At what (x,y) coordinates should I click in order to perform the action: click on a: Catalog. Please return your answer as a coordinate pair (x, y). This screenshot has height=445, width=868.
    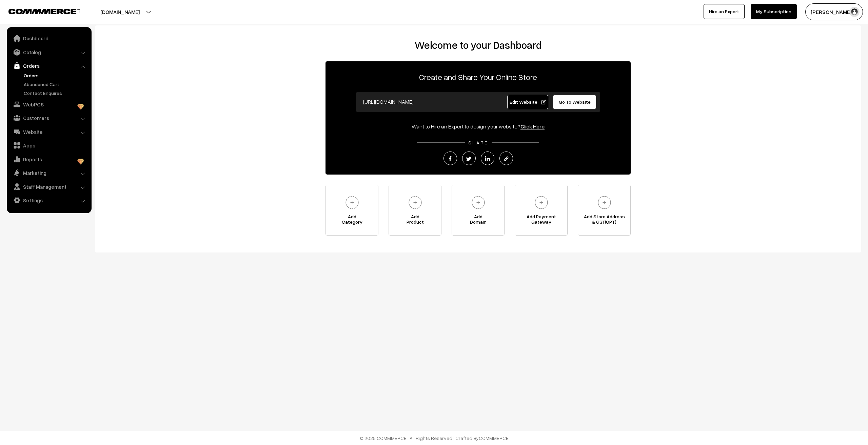
    Looking at the image, I should click on (49, 53).